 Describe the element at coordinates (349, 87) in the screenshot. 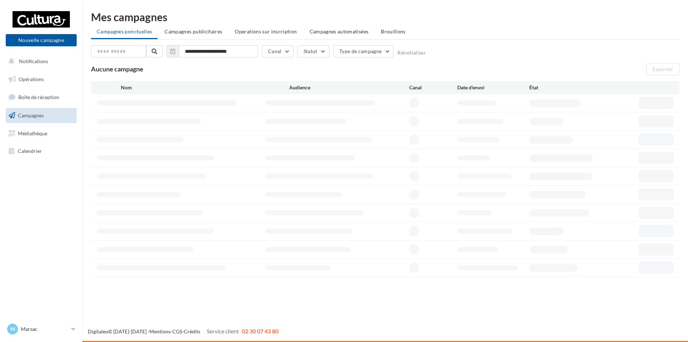

I see `div: Audience` at that location.